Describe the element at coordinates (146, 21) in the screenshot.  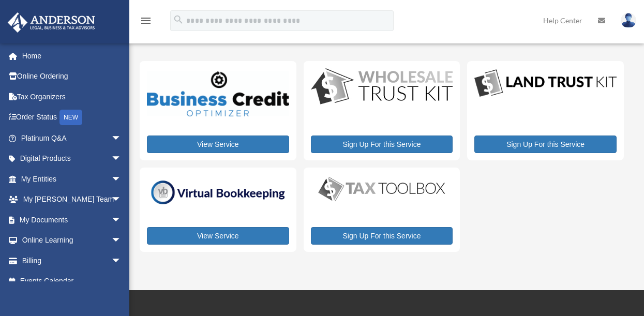
I see `i: menu` at that location.